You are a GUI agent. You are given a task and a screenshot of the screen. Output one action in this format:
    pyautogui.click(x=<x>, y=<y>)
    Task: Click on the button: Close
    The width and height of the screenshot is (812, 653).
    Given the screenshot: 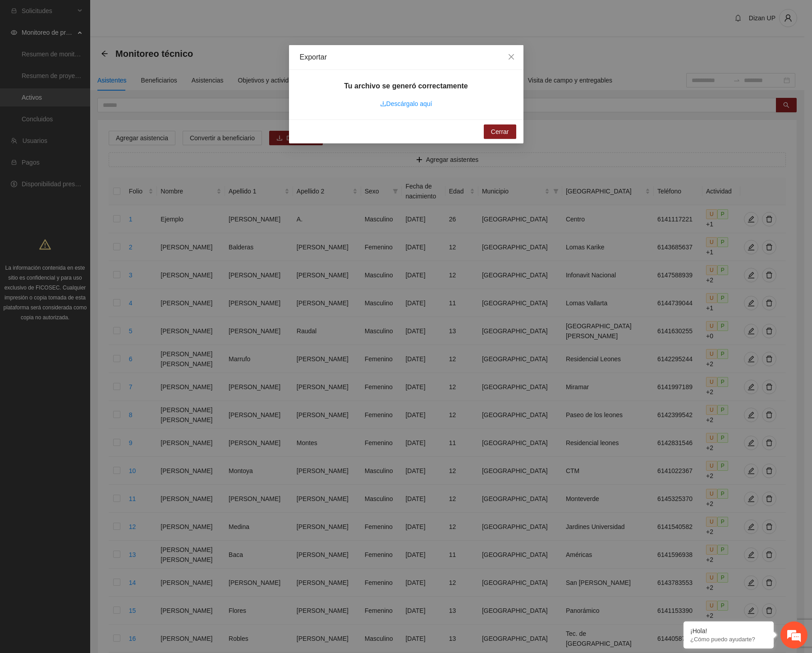 What is the action you would take?
    pyautogui.click(x=512, y=57)
    